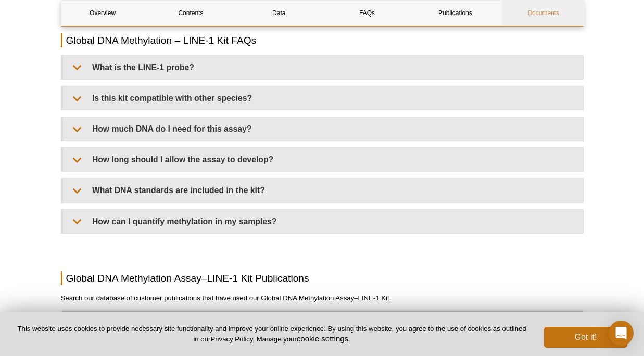 The image size is (644, 356). Describe the element at coordinates (586, 337) in the screenshot. I see `button: Got it!` at that location.